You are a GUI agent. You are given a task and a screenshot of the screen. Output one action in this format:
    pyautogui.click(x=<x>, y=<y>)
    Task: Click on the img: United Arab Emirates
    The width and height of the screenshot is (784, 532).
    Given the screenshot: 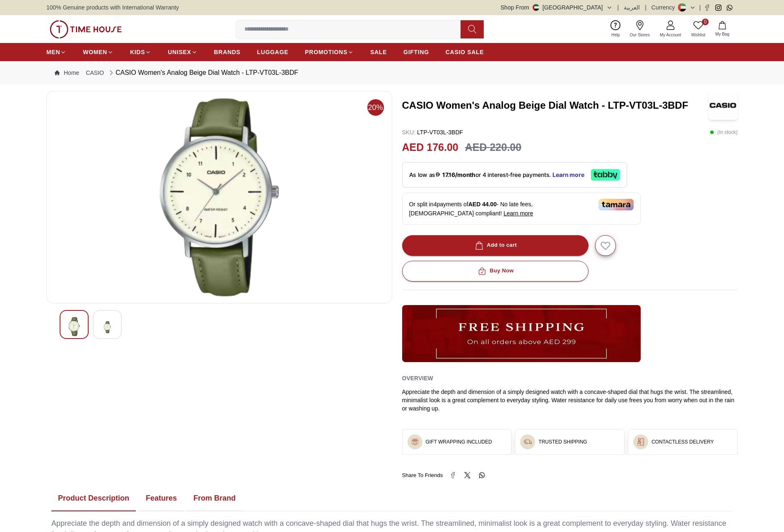 What is the action you would take?
    pyautogui.click(x=536, y=8)
    